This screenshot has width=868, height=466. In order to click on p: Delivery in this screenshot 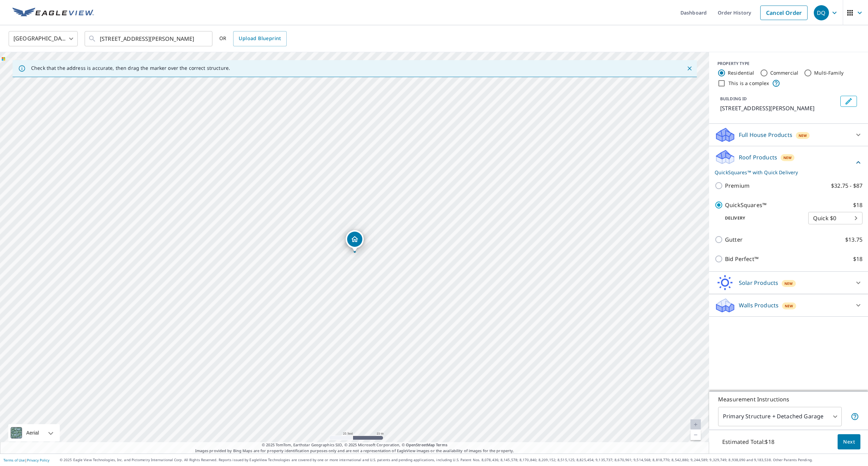, I will do `click(762, 218)`.